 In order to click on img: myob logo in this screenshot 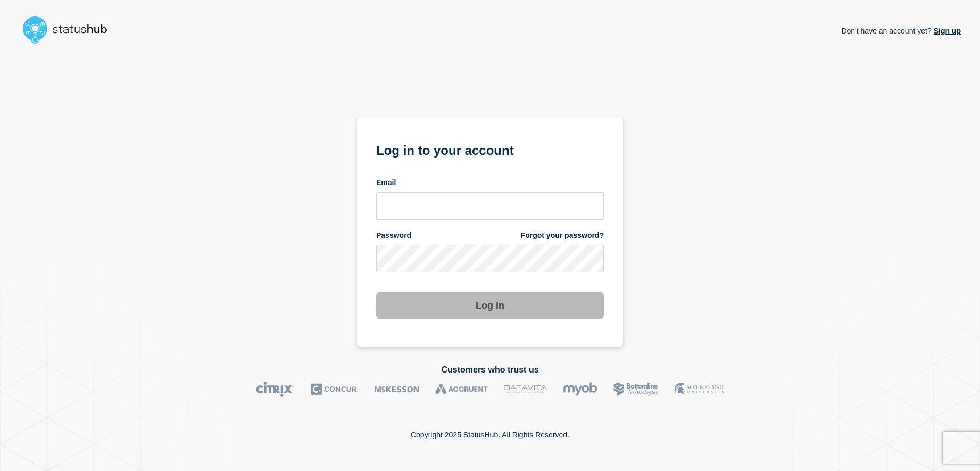, I will do `click(580, 389)`.